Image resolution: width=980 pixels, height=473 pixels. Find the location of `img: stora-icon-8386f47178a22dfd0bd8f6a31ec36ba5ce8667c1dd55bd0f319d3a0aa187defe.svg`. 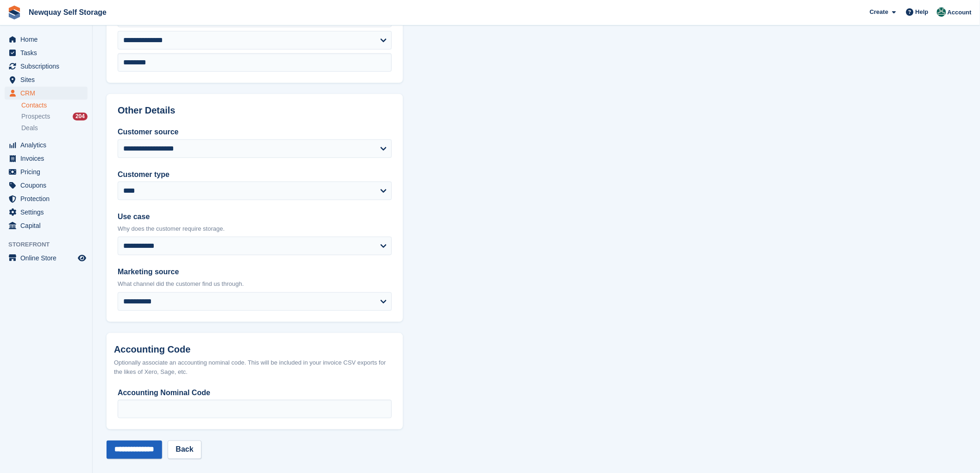

img: stora-icon-8386f47178a22dfd0bd8f6a31ec36ba5ce8667c1dd55bd0f319d3a0aa187defe.svg is located at coordinates (14, 13).